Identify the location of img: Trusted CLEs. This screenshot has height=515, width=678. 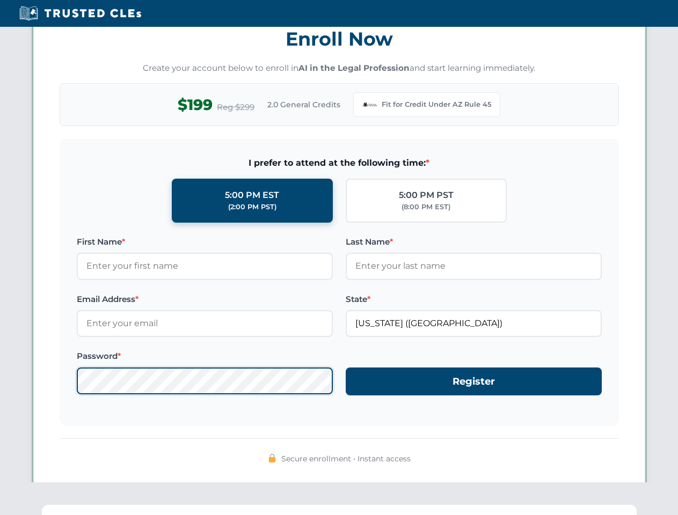
(80, 13).